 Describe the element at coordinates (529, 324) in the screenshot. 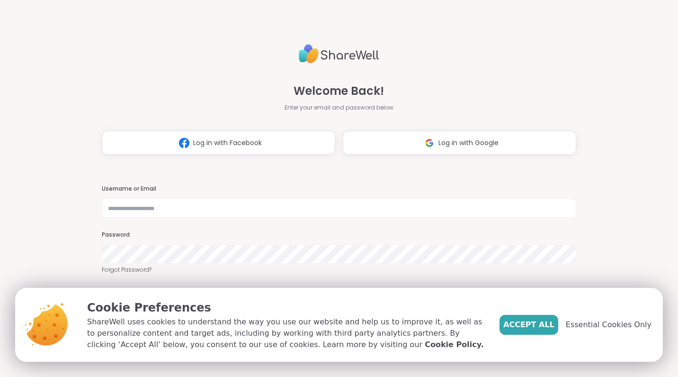

I see `button: Accept All` at that location.